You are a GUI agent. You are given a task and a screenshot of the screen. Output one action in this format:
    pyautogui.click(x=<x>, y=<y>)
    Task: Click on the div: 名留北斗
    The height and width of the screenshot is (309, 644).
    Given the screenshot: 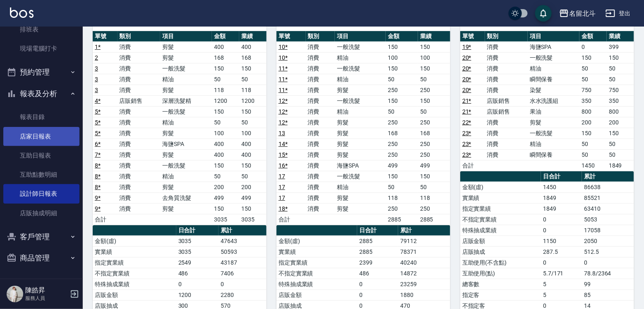 What is the action you would take?
    pyautogui.click(x=582, y=13)
    